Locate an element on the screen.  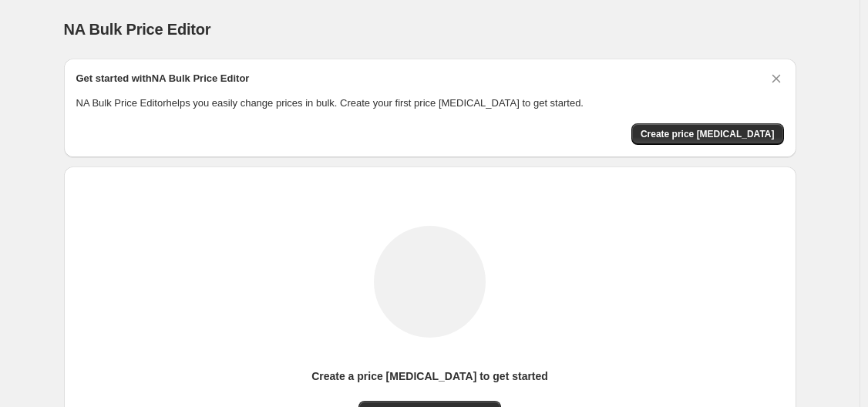
span: NA Bulk Price Editor is located at coordinates (138, 29).